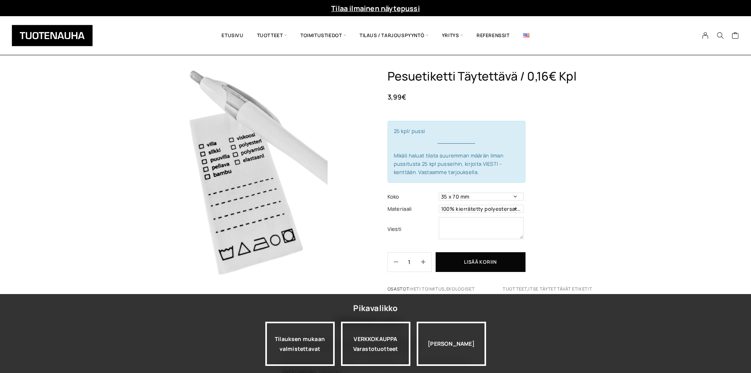 This screenshot has width=751, height=373. Describe the element at coordinates (410, 262) in the screenshot. I see `input: Määrä` at that location.